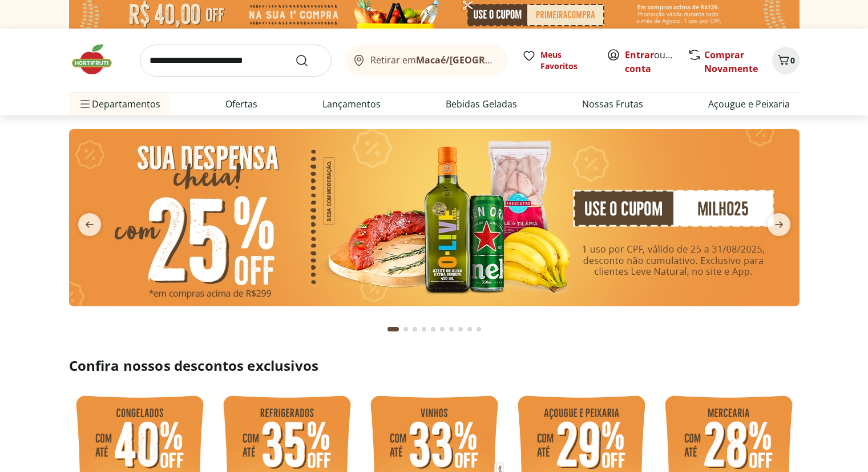 Image resolution: width=868 pixels, height=472 pixels. Describe the element at coordinates (236, 60) in the screenshot. I see `input: search` at that location.